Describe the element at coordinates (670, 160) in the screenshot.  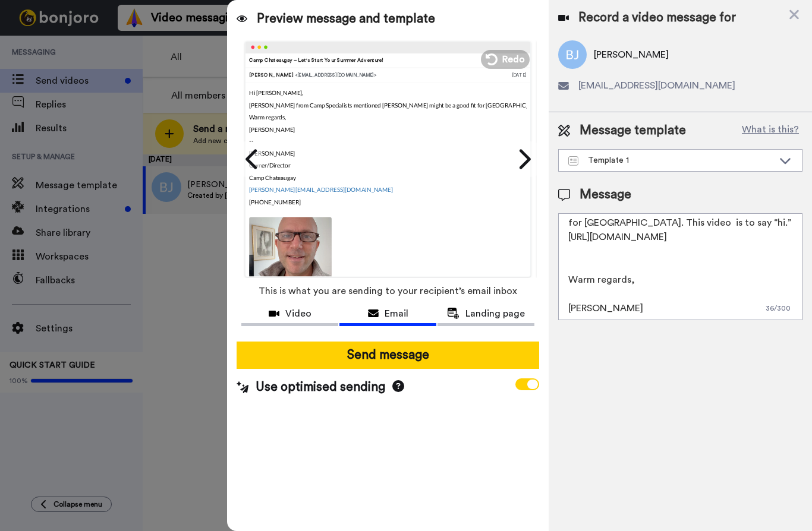
I see `div: Template 1` at that location.